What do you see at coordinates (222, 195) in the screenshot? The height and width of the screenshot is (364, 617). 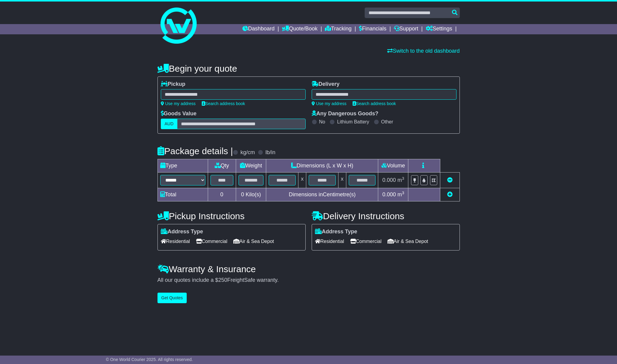 I see `td: 0` at bounding box center [222, 195].